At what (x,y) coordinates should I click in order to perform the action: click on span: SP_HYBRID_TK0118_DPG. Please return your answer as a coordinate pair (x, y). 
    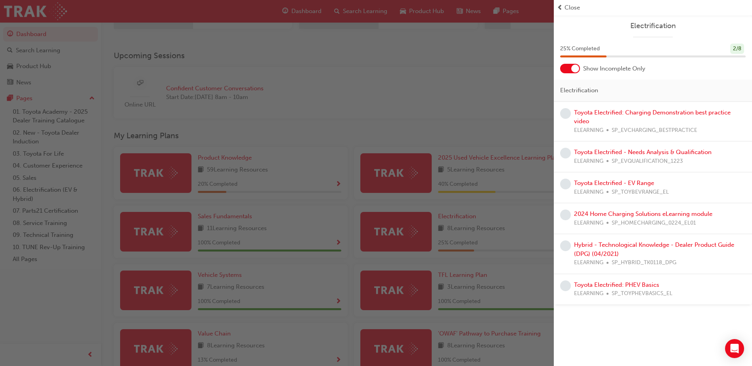
    Looking at the image, I should click on (644, 263).